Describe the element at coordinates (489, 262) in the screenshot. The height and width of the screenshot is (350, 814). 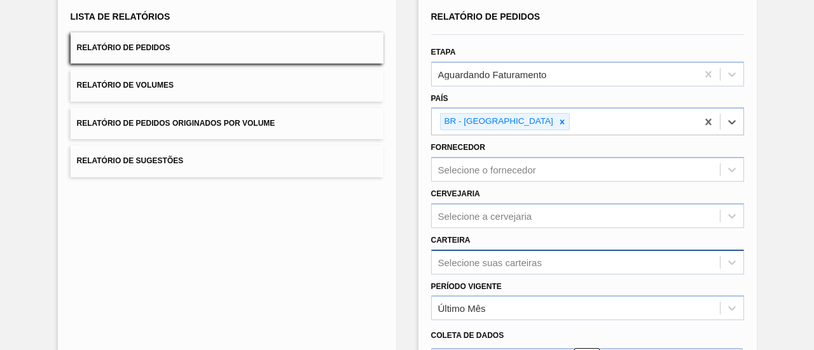
I see `font: Selecione suas carteiras` at that location.